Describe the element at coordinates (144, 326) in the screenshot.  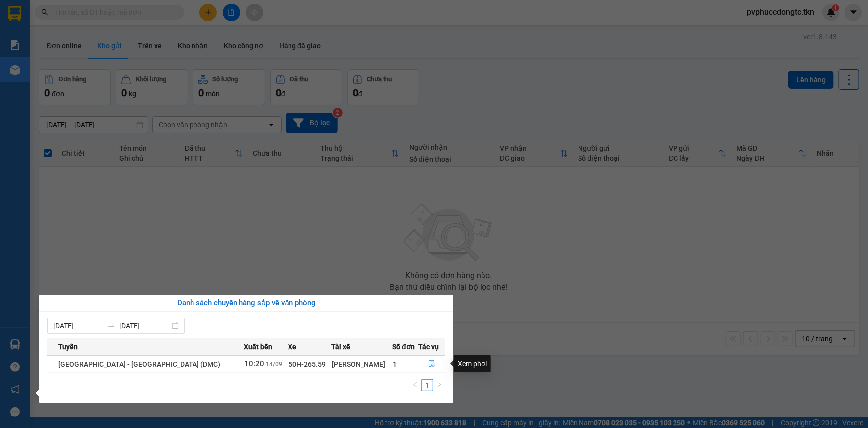
I see `input: Đến ngày` at that location.